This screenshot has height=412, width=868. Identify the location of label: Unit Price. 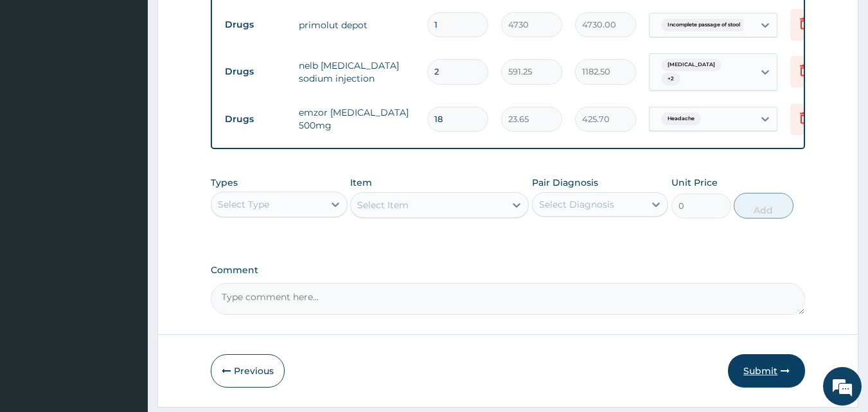
(694, 182).